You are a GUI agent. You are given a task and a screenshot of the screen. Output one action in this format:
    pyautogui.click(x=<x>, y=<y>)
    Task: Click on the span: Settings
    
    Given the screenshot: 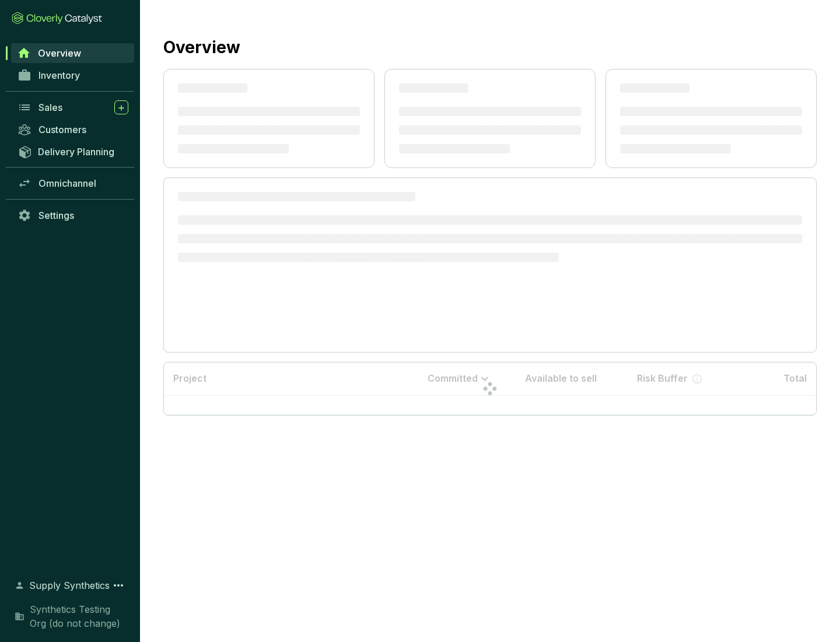 What is the action you would take?
    pyautogui.click(x=56, y=215)
    